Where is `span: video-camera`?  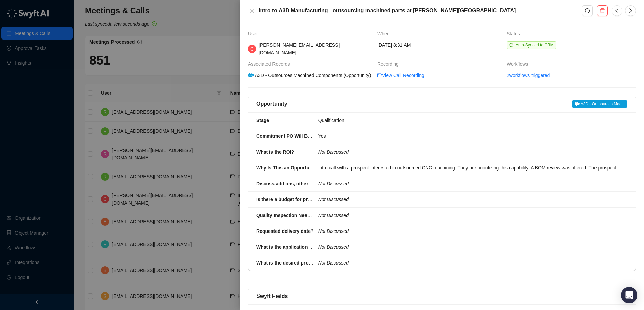
span: video-camera is located at coordinates (380, 76).